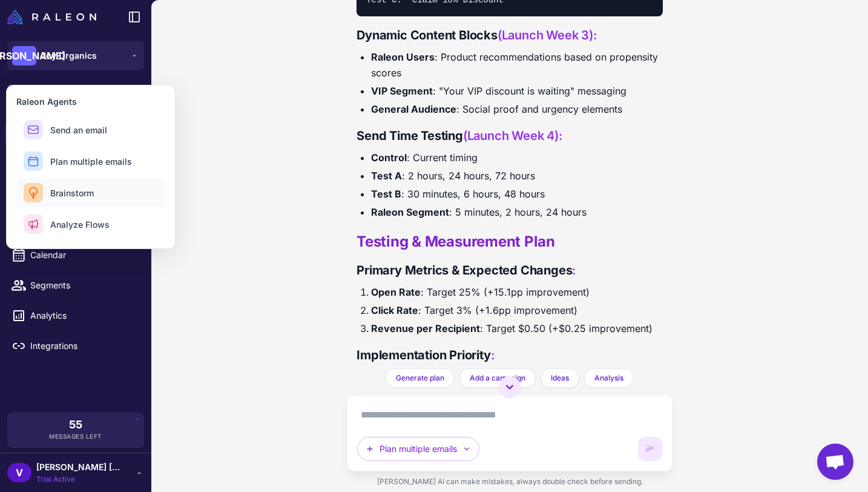  Describe the element at coordinates (91, 101) in the screenshot. I see `h3: Raleon Agents` at that location.